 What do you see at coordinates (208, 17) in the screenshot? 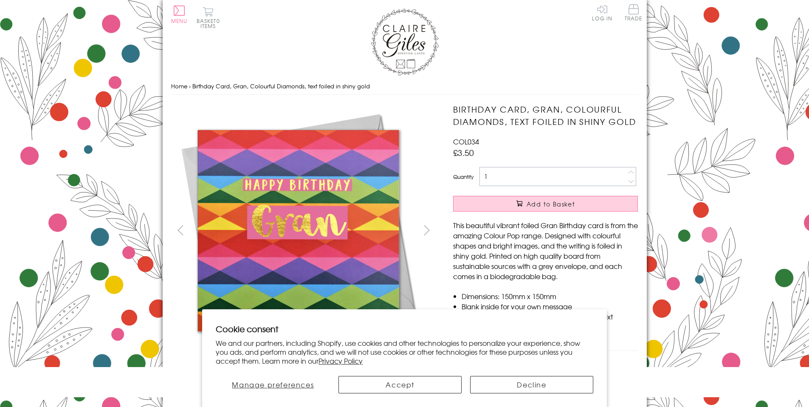
I see `button: Basket0 items` at bounding box center [208, 17].